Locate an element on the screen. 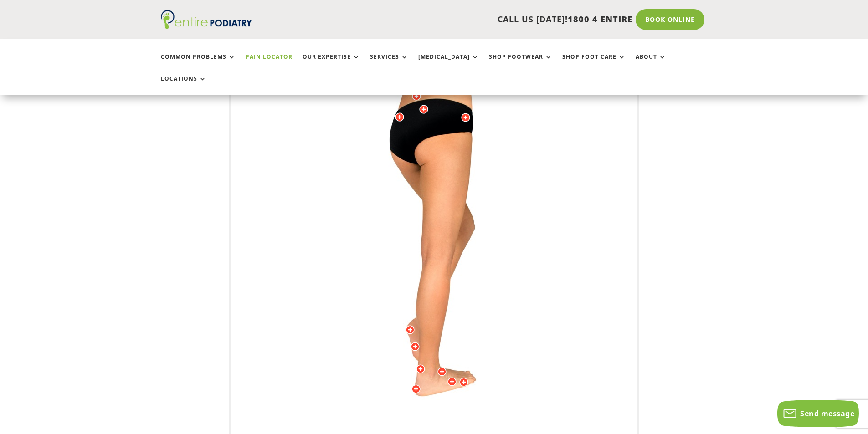 This screenshot has height=434, width=868. span: Send message is located at coordinates (827, 413).